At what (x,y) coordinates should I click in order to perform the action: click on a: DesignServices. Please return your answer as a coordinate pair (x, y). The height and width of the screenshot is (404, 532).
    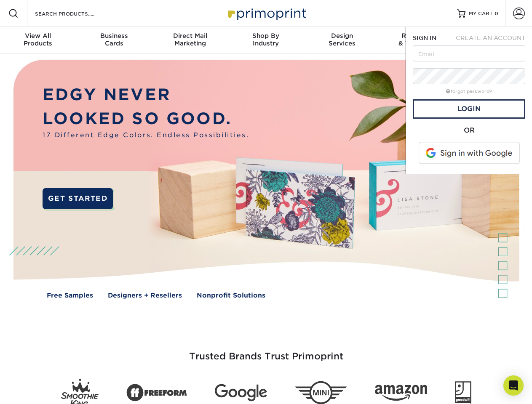
    Looking at the image, I should click on (342, 41).